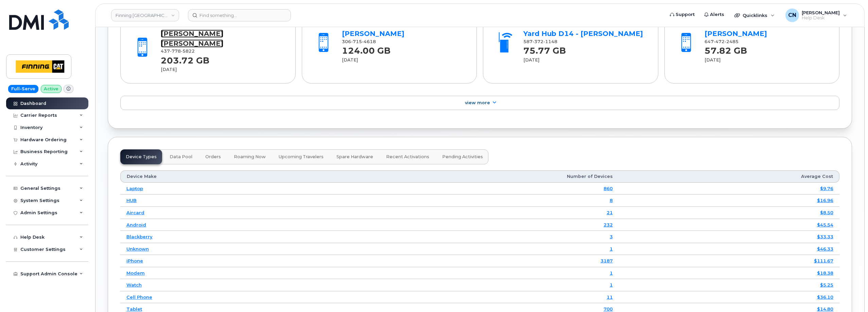  What do you see at coordinates (138, 249) in the screenshot?
I see `a: Unknown` at bounding box center [138, 249].